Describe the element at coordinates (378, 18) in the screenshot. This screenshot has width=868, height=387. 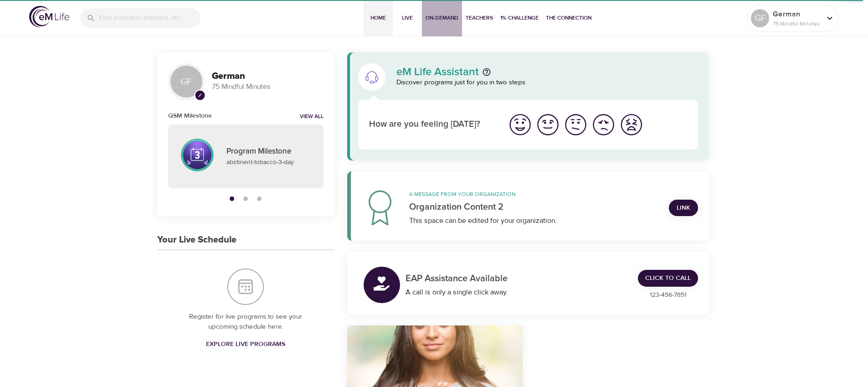
I see `span: Home` at that location.